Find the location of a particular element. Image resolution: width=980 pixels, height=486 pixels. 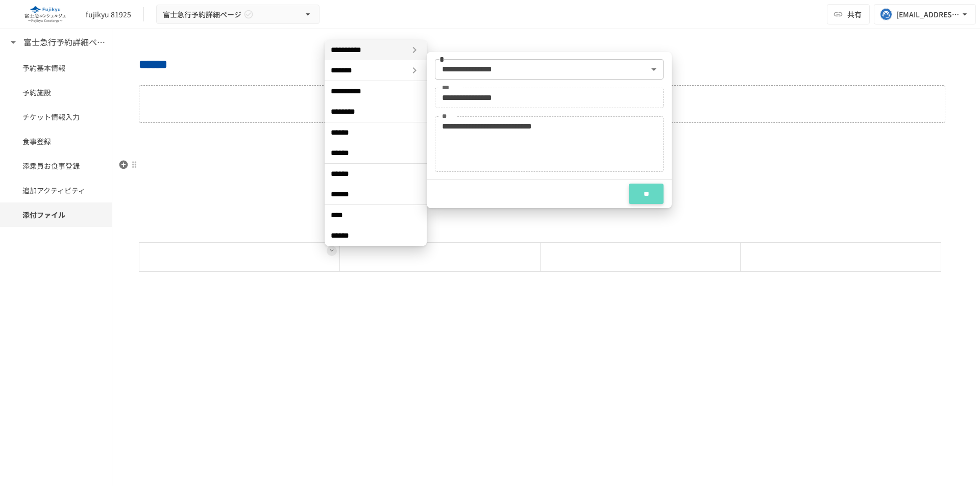

button: 富士急行予約詳細ページ is located at coordinates (238, 15).